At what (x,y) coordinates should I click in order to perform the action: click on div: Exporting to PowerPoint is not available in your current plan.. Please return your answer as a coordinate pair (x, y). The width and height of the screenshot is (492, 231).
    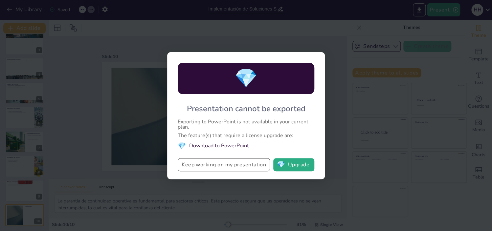
    Looking at the image, I should click on (246, 125).